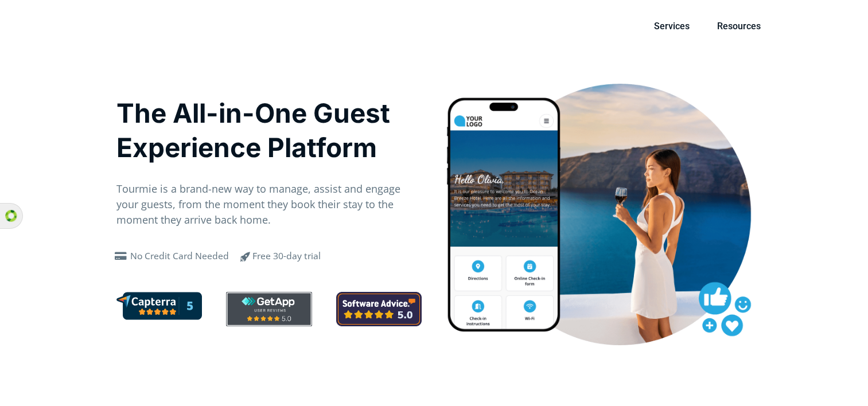  I want to click on a: Services, so click(672, 26).